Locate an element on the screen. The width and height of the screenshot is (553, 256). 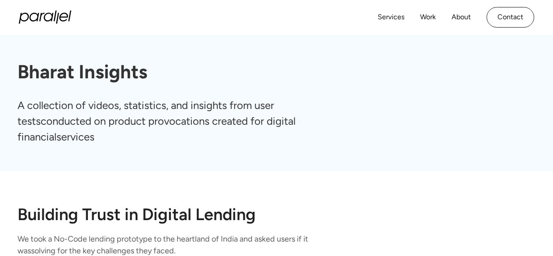
h2: Building Trust in Digital Lending is located at coordinates (276, 214).